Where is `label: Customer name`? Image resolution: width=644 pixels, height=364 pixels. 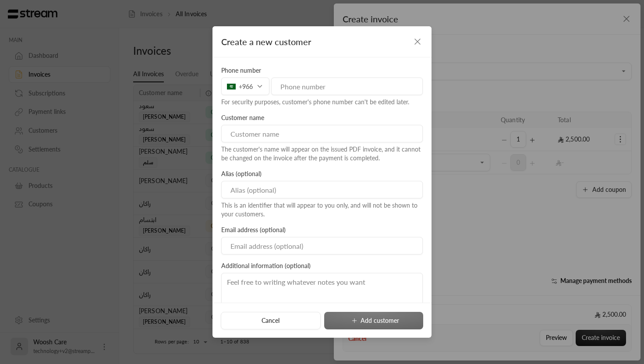
label: Customer name is located at coordinates (243, 118).